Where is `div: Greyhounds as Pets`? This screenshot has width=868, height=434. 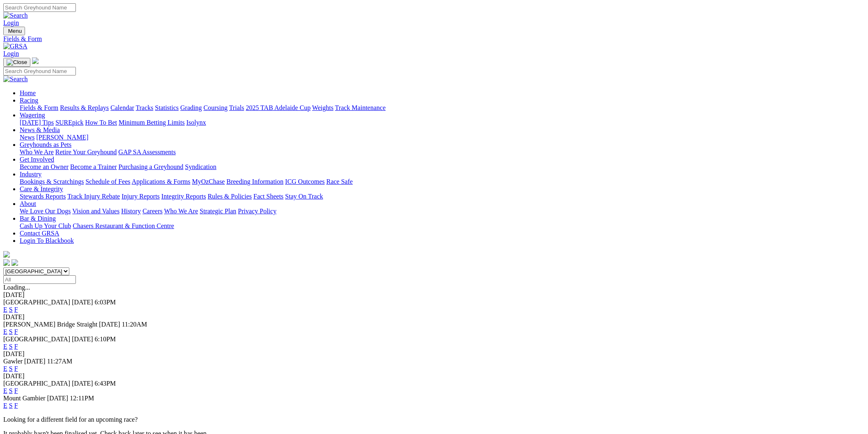 div: Greyhounds as Pets is located at coordinates (442, 152).